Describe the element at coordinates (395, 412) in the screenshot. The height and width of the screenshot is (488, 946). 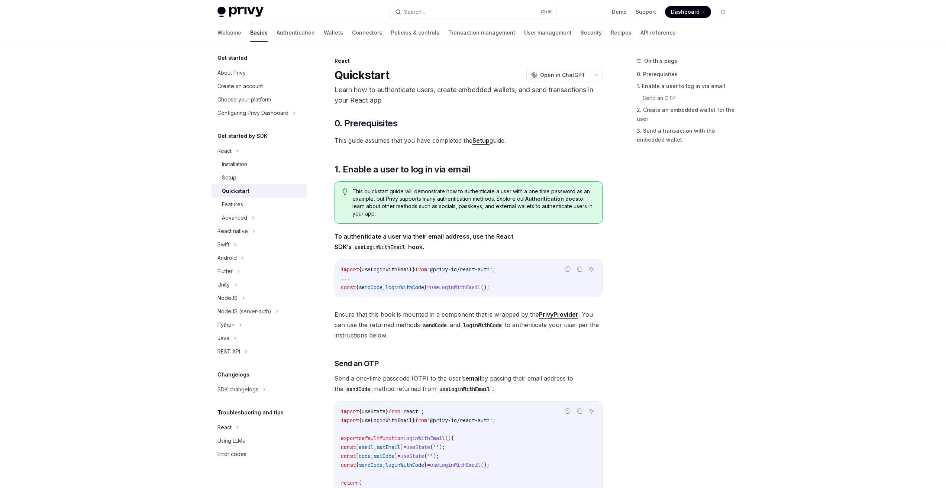
I see `span: from` at that location.